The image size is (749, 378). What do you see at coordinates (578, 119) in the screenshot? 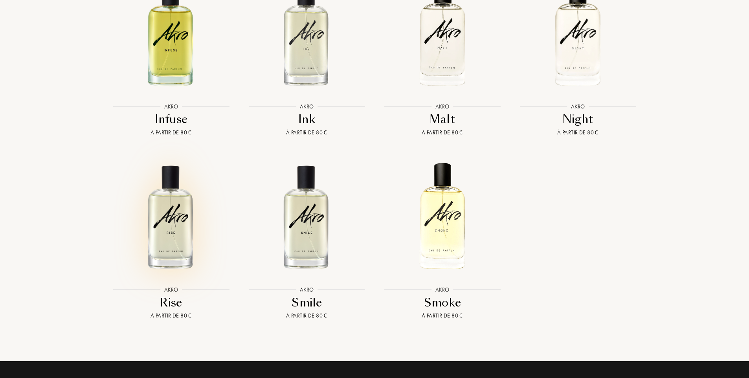
I see `div: Night` at bounding box center [578, 119].